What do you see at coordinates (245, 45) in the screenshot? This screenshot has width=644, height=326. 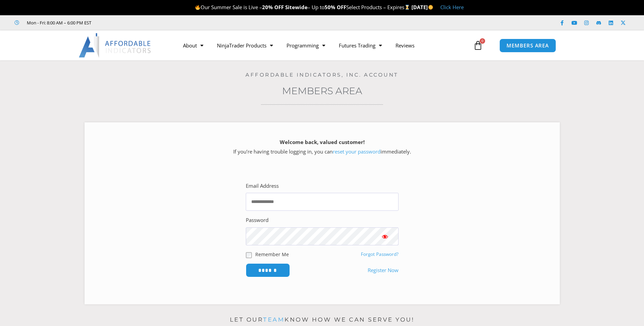 I see `a: NinjaTrader Products` at bounding box center [245, 45].